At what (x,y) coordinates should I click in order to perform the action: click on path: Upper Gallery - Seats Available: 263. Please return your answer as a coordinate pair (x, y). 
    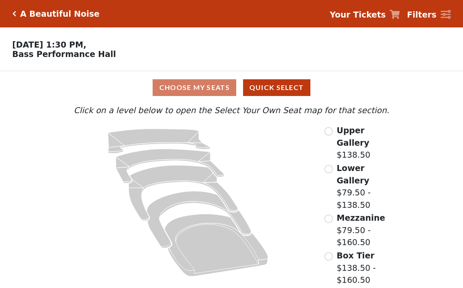
    Looking at the image, I should click on (159, 141).